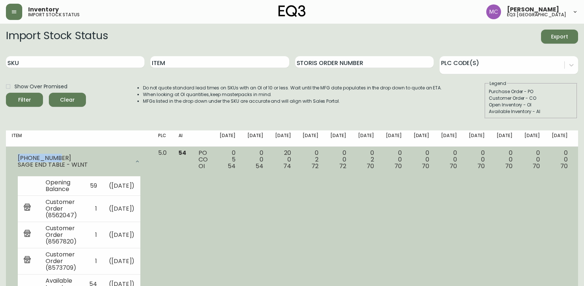  What do you see at coordinates (531, 105) in the screenshot?
I see `div: Open Inventory - OI` at bounding box center [531, 105].